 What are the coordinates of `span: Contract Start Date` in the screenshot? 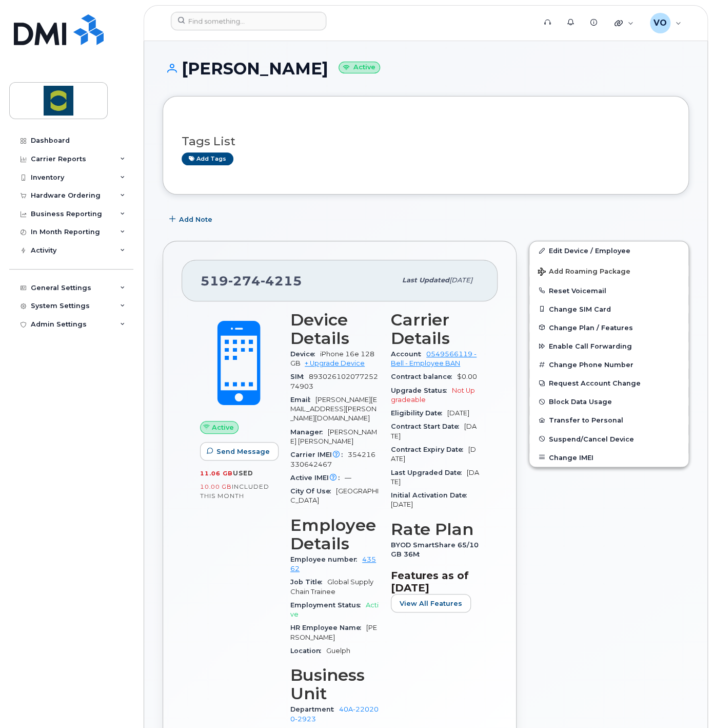 It's located at (427, 426).